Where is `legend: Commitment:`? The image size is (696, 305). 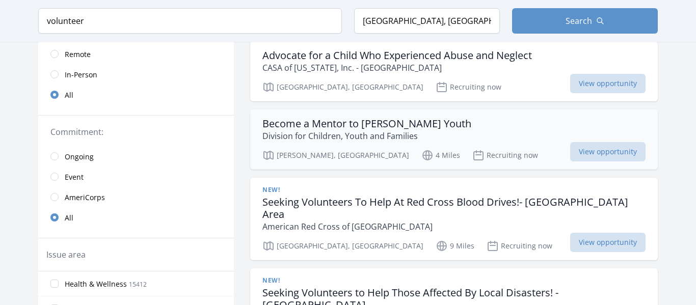
legend: Commitment: is located at coordinates (136, 132).